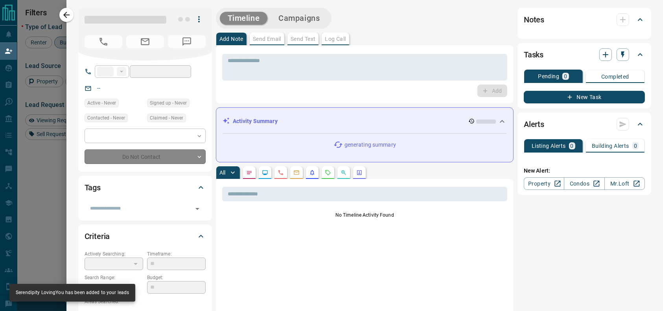 Image resolution: width=663 pixels, height=311 pixels. I want to click on p: New Alert:, so click(585, 171).